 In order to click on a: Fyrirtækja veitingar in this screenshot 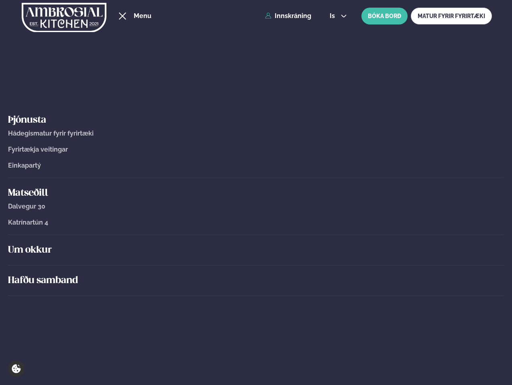, I will do `click(256, 150)`.